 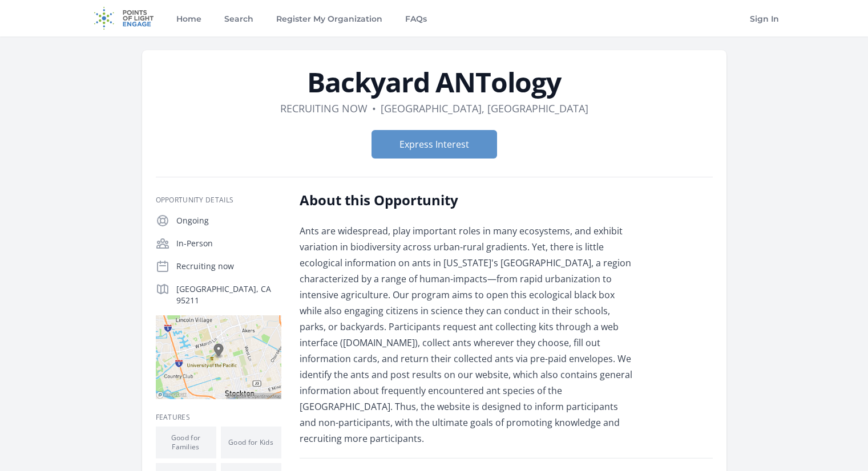 I want to click on dd: Recruiting now, so click(x=324, y=109).